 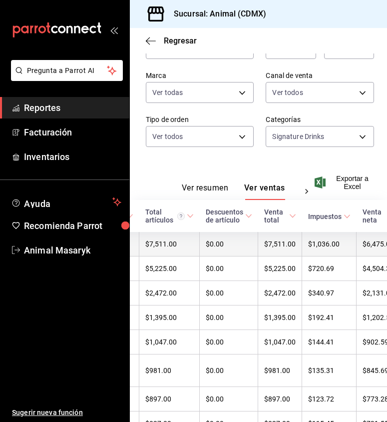 I want to click on a: Pregunta a Parrot AI, so click(x=65, y=77).